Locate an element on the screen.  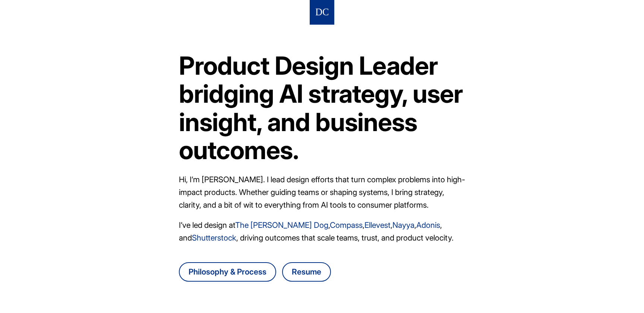
a: Ellevest is located at coordinates (377, 224).